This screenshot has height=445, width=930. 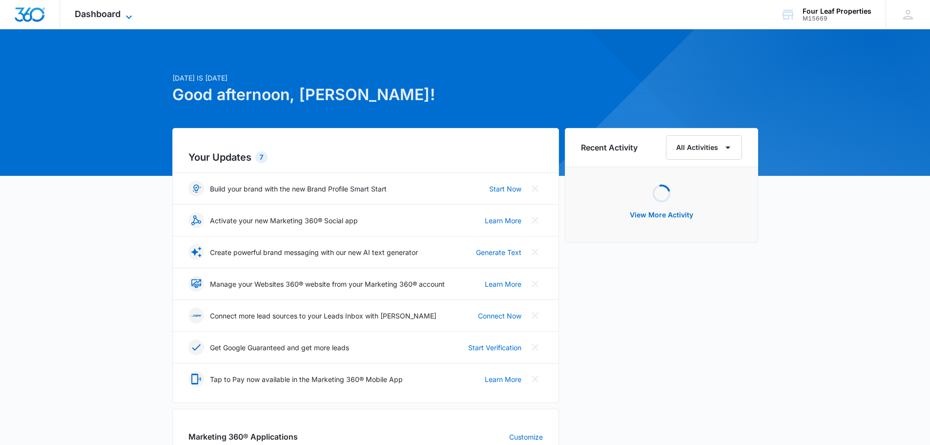 What do you see at coordinates (837, 11) in the screenshot?
I see `div: account name` at bounding box center [837, 11].